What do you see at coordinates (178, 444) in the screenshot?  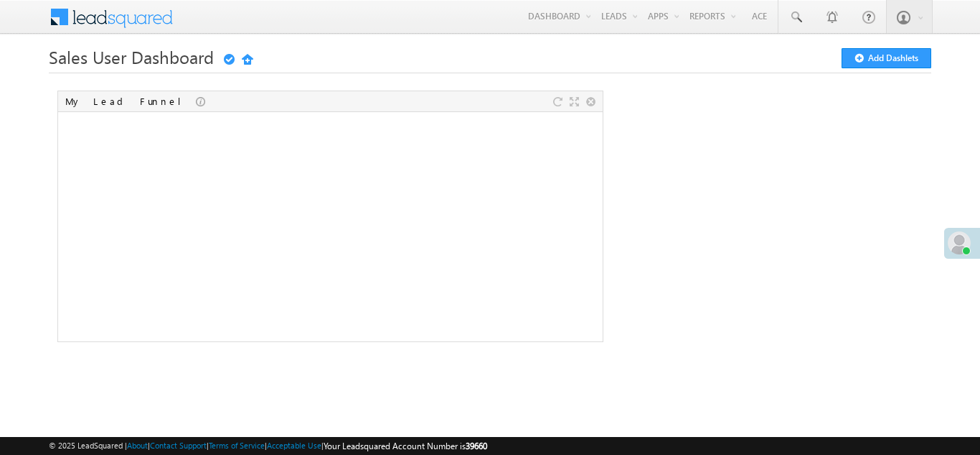 I see `a: Contact Support` at bounding box center [178, 444].